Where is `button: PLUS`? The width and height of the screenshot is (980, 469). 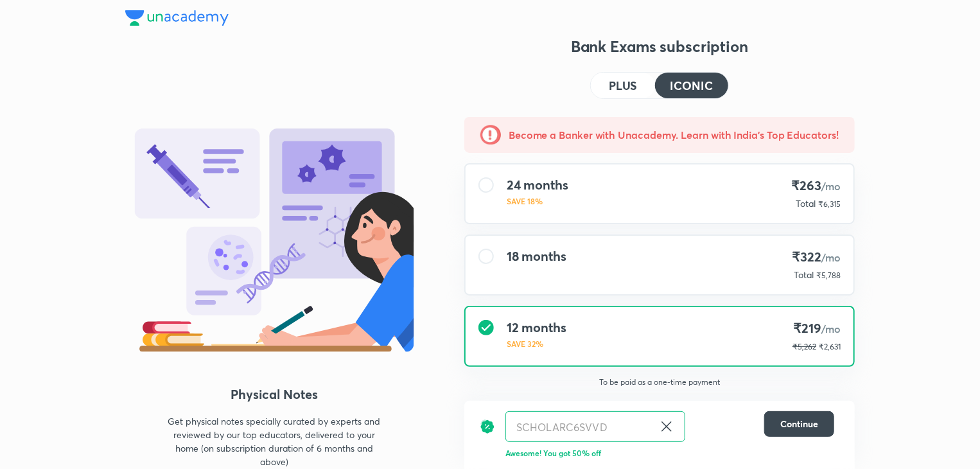
button: PLUS is located at coordinates (623, 85).